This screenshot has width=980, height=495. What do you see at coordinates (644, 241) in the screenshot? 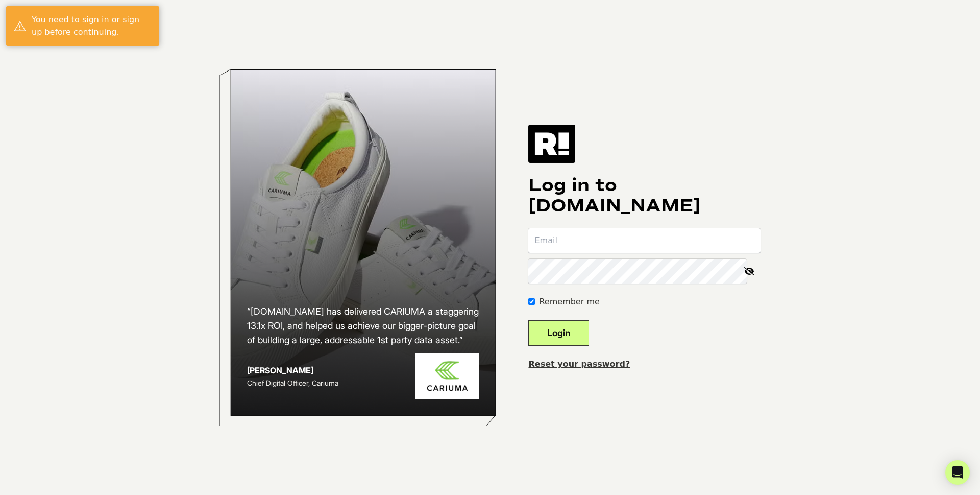
I see `input: Email` at bounding box center [644, 241].